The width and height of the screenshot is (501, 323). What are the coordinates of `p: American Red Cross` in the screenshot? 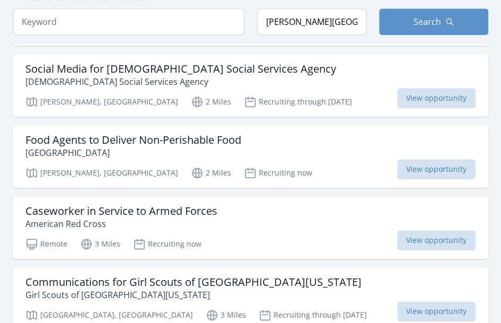 It's located at (121, 224).